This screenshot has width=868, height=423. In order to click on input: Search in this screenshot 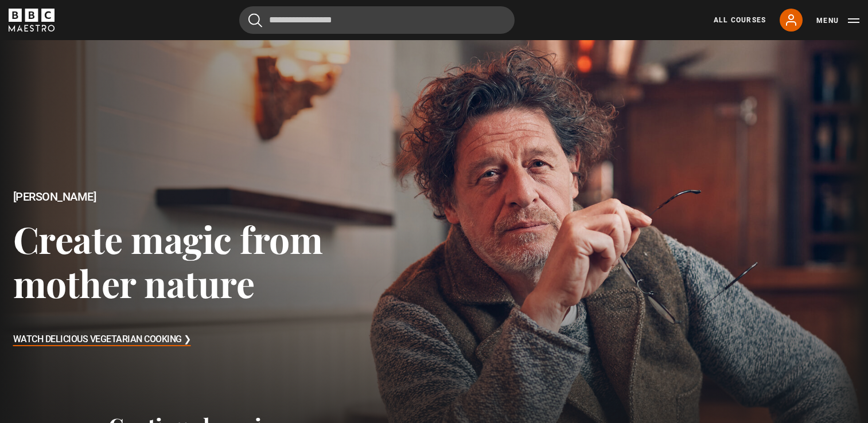, I will do `click(377, 20)`.